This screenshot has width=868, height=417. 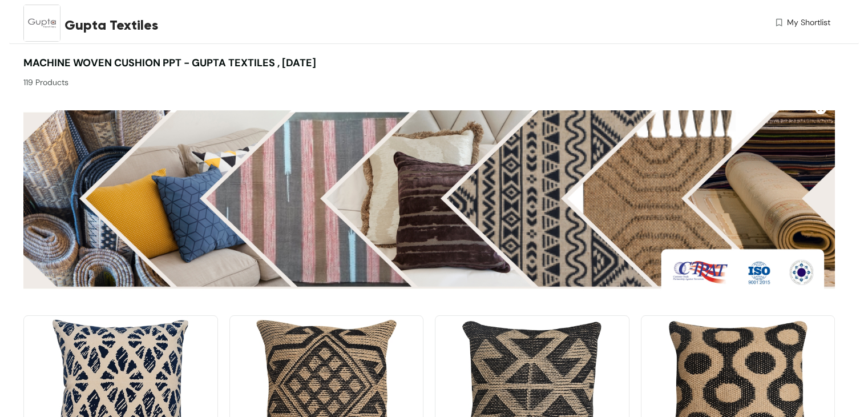 What do you see at coordinates (429, 201) in the screenshot?
I see `img: 446baace-d208-4940-955e-4d063132aaff` at bounding box center [429, 201].